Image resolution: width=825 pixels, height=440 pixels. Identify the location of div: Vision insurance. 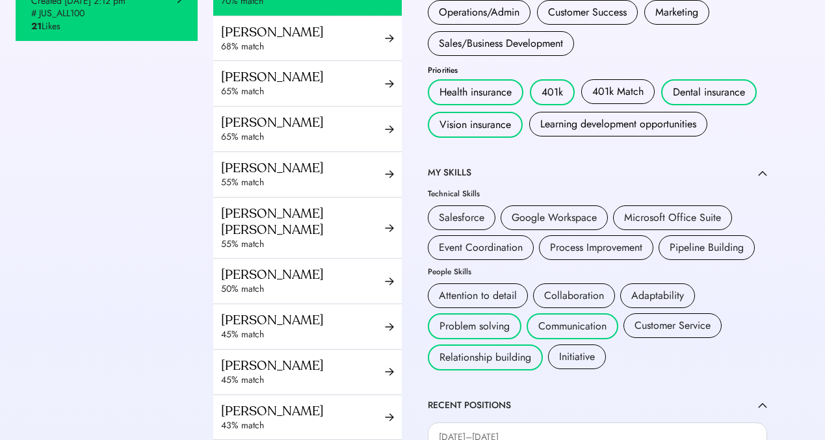
(475, 125).